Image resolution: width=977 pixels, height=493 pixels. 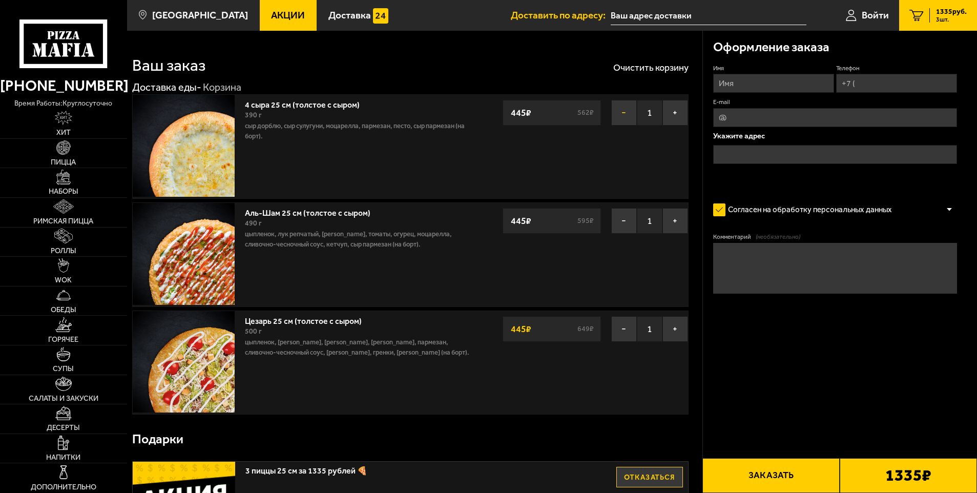 I want to click on span: Дополнительно, so click(x=64, y=487).